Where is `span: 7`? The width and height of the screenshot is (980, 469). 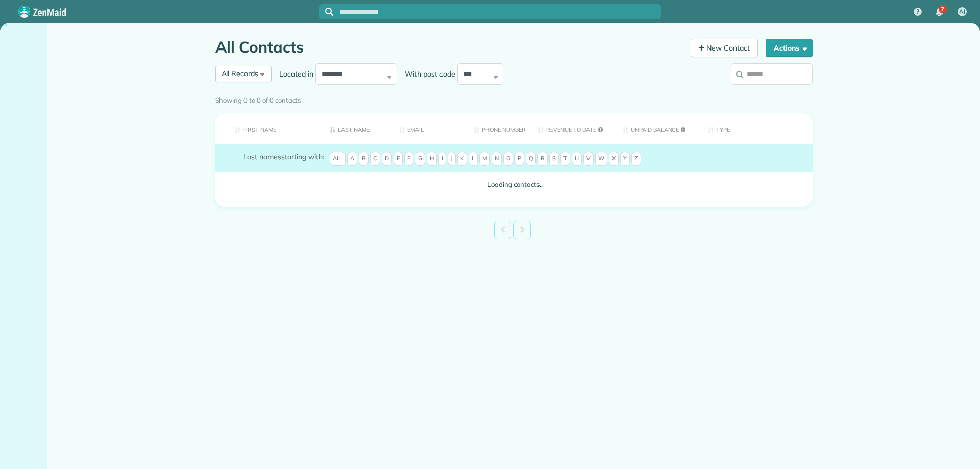 span: 7 is located at coordinates (943, 9).